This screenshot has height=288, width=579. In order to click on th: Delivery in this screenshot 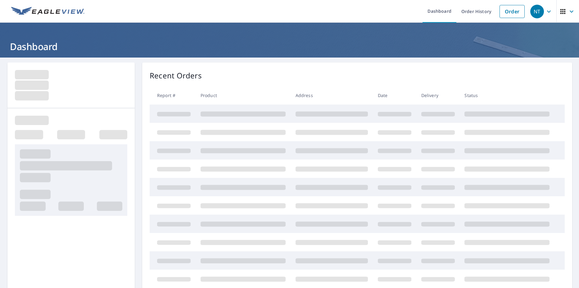, I will do `click(438, 95)`.